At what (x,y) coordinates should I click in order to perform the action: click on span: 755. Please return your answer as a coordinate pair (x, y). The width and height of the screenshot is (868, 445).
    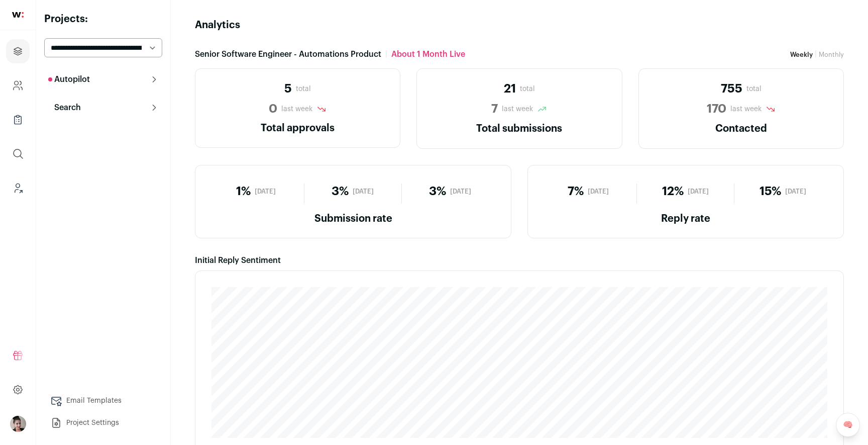
    Looking at the image, I should click on (732, 89).